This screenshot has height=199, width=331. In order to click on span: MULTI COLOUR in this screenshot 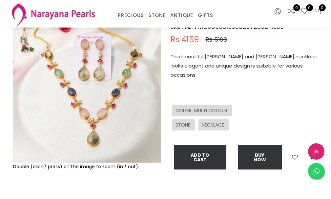, I will do `click(212, 111)`.